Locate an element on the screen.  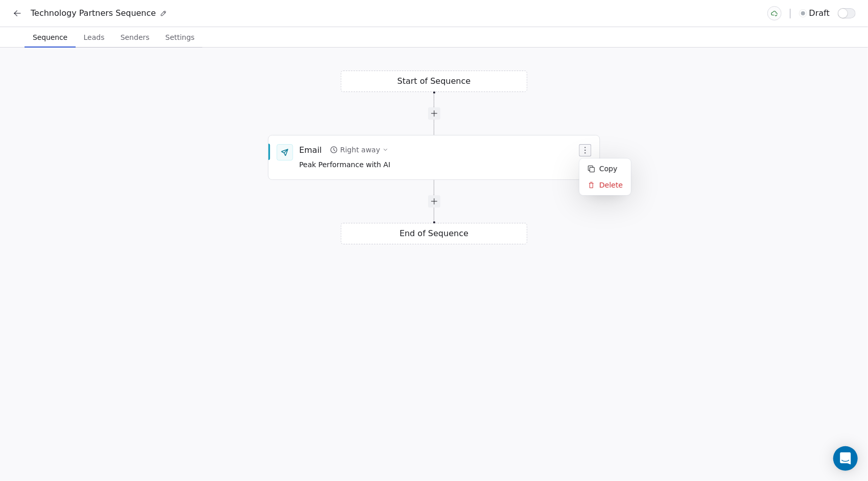
div: End of Sequence is located at coordinates (434, 234).